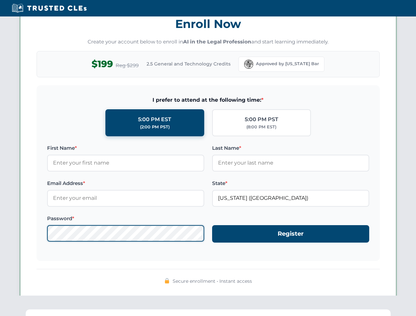 The width and height of the screenshot is (416, 316). Describe the element at coordinates (208, 42) in the screenshot. I see `p: Create your account below to enroll in and start learning immediately.` at that location.